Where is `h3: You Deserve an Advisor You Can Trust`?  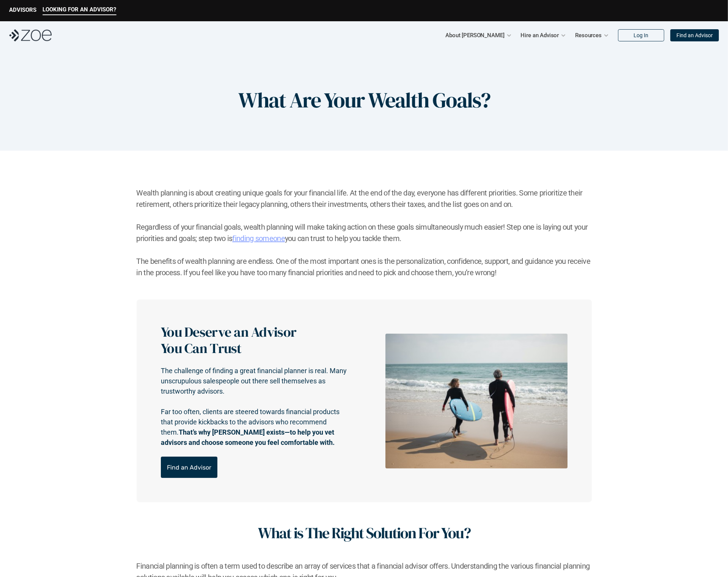 h3: You Deserve an Advisor You Can Trust is located at coordinates (256, 341).